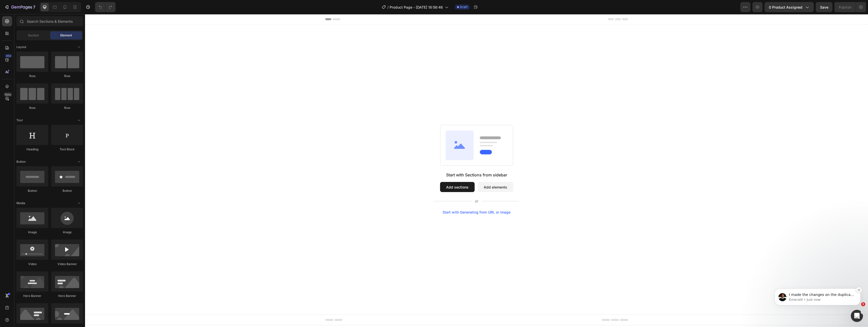 The width and height of the screenshot is (868, 327). I want to click on img: Profile image for Emerald, so click(15, 41).